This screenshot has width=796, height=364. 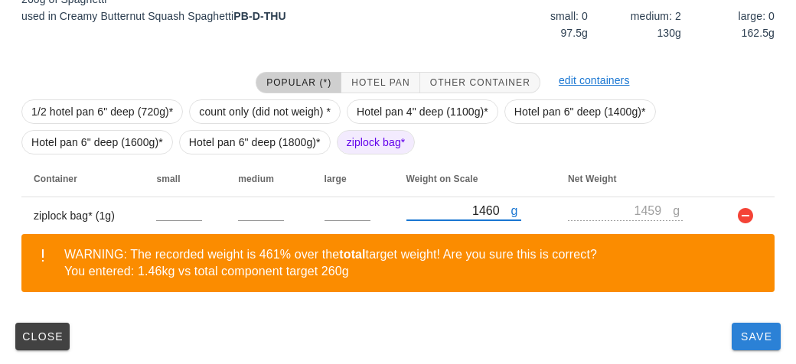 What do you see at coordinates (269, 179) in the screenshot?
I see `th: medium: Not sorted. Activate to sort ascending.` at bounding box center [269, 179].